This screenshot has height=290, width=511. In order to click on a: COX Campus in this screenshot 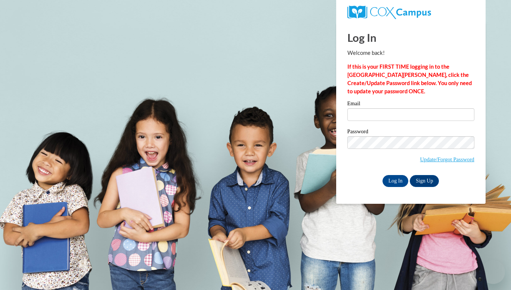, I will do `click(411, 12)`.